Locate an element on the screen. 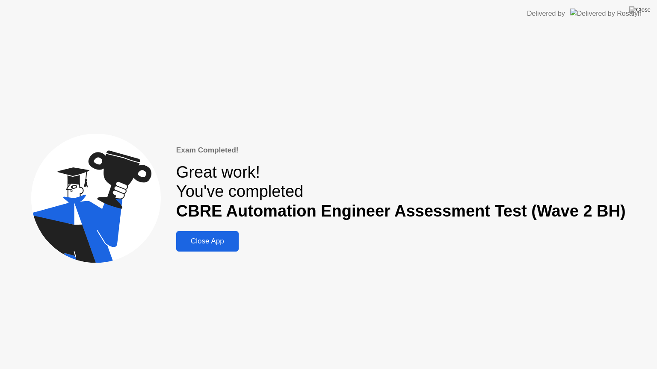  div: Delivered by is located at coordinates (546, 14).